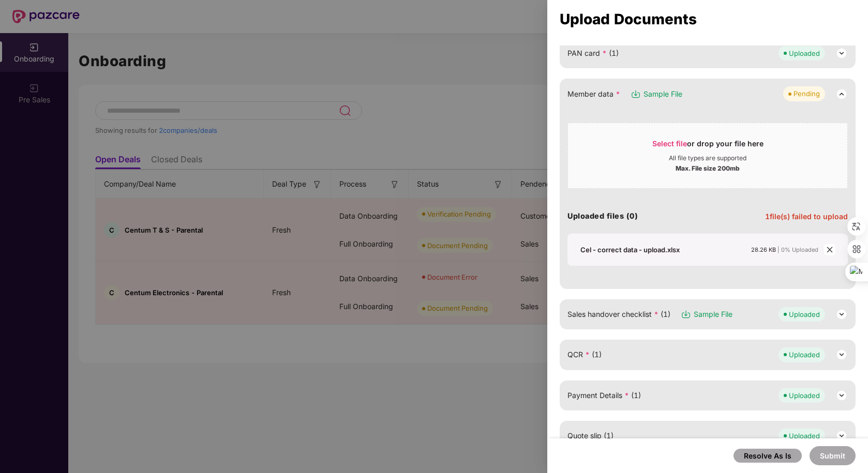 The image size is (868, 473). I want to click on div: or drop your file here, so click(708, 147).